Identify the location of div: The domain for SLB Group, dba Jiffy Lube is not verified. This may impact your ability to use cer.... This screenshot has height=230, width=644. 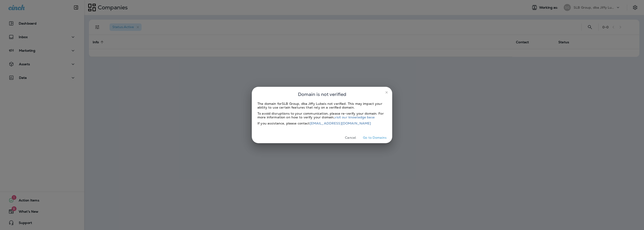
(322, 106).